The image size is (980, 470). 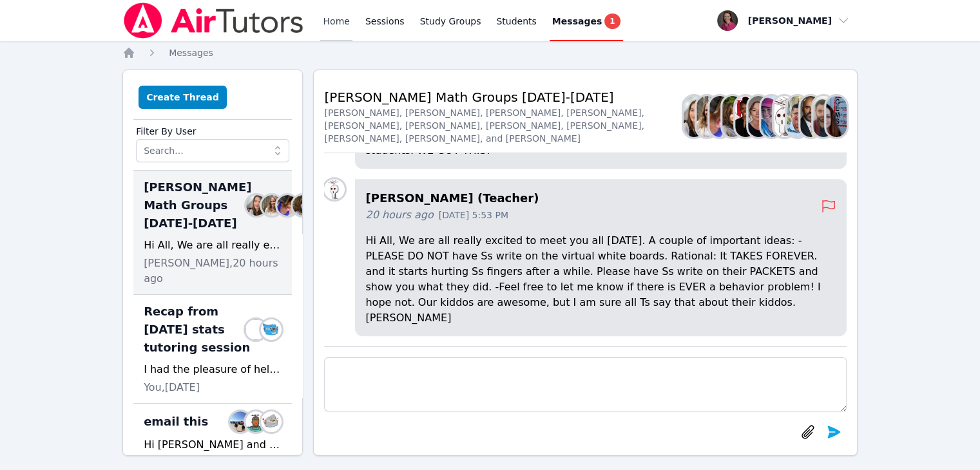 I want to click on img: Morgan Wyse, so click(x=241, y=422).